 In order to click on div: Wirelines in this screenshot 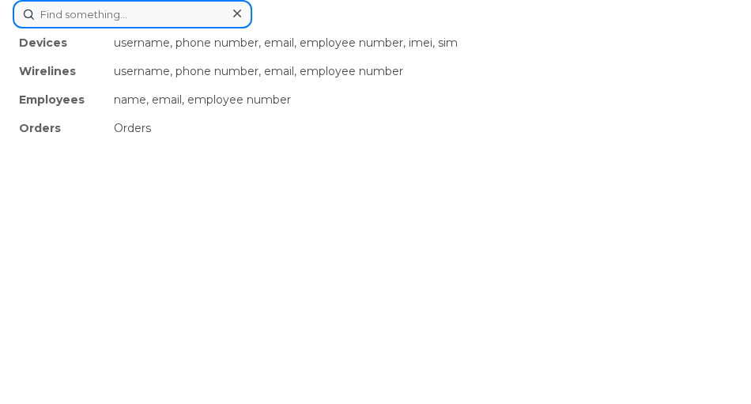, I will do `click(60, 71)`.